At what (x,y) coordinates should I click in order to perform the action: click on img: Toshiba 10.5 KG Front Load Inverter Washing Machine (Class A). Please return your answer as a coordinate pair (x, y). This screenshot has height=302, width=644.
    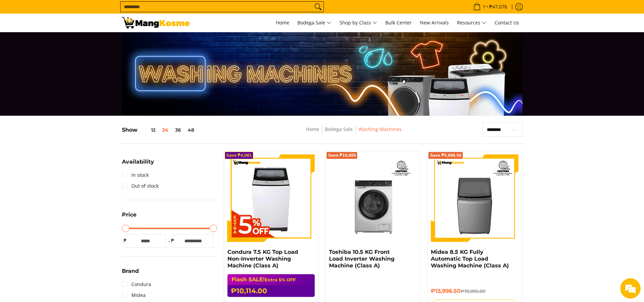
    Looking at the image, I should click on (373, 198).